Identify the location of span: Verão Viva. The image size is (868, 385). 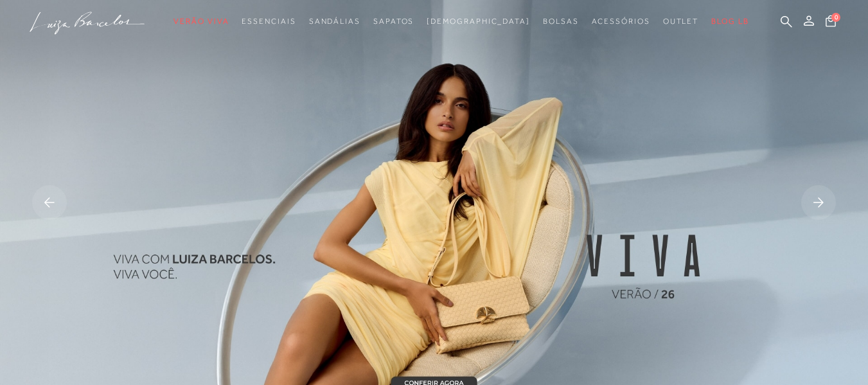
(201, 21).